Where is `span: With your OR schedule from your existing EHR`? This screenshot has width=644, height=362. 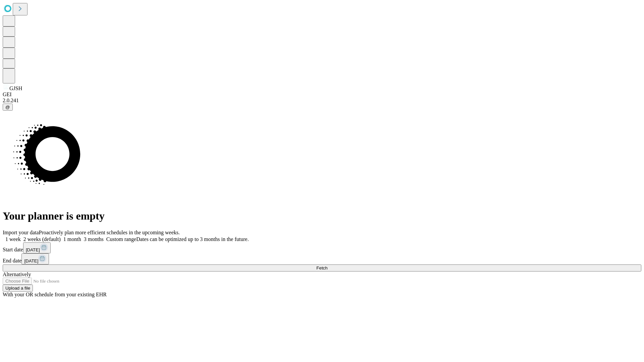
span: With your OR schedule from your existing EHR is located at coordinates (54, 295).